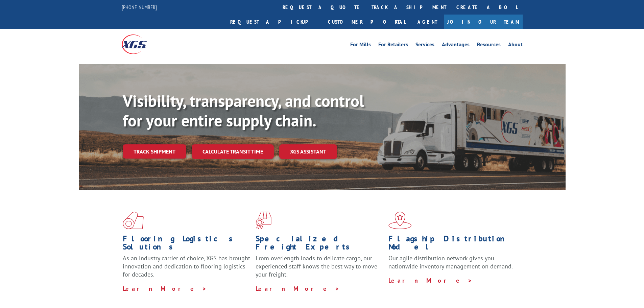 Image resolution: width=644 pixels, height=308 pixels. I want to click on img: xgs-icon-total-supply-chain-intelligence-red, so click(133, 221).